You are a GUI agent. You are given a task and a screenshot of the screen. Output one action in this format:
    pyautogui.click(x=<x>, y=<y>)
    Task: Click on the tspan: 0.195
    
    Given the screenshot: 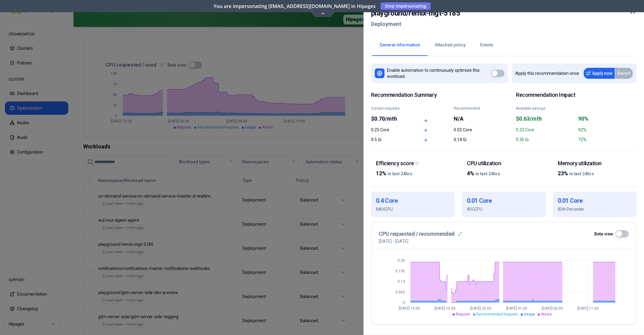 What is the action you would take?
    pyautogui.click(x=400, y=271)
    